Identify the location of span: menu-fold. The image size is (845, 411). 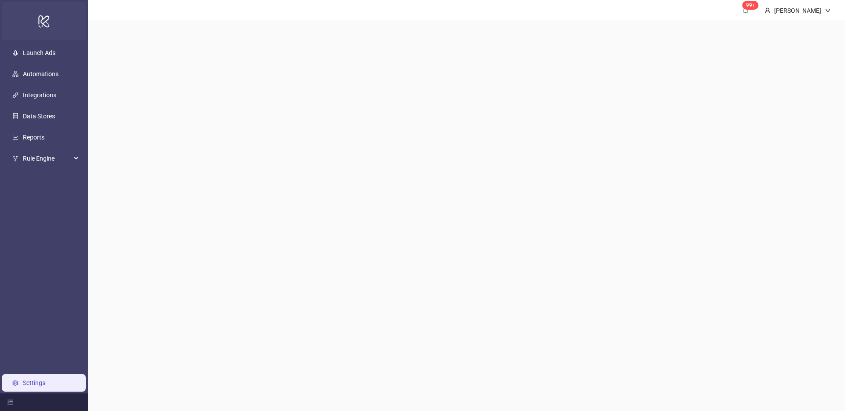
(10, 402).